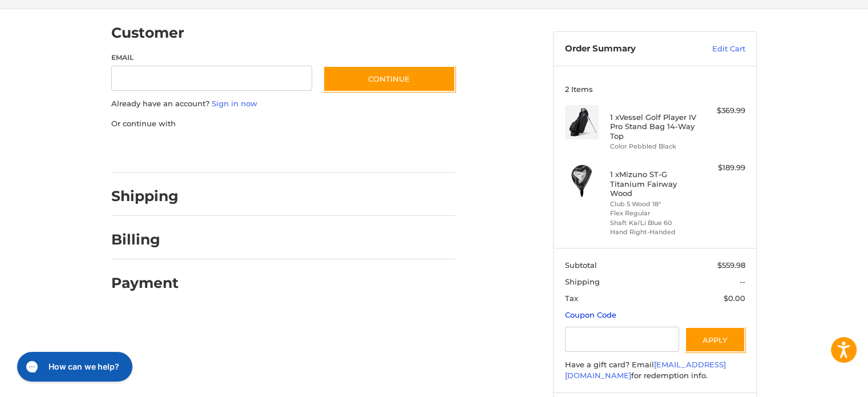  Describe the element at coordinates (734, 298) in the screenshot. I see `span: $0.00` at that location.